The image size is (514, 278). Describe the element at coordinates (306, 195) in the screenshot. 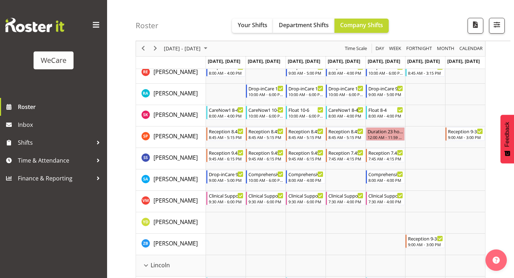

I see `div: Clinical Support 9.30-6` at that location.